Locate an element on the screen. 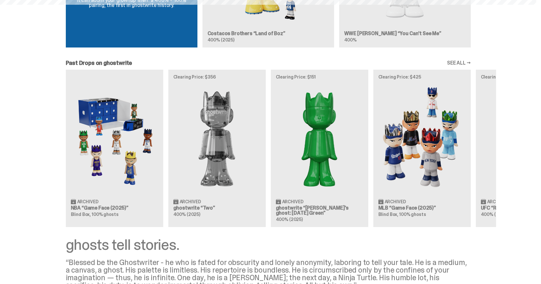 This screenshot has width=541, height=284. p: Clearing Price: $425 is located at coordinates (422, 77).